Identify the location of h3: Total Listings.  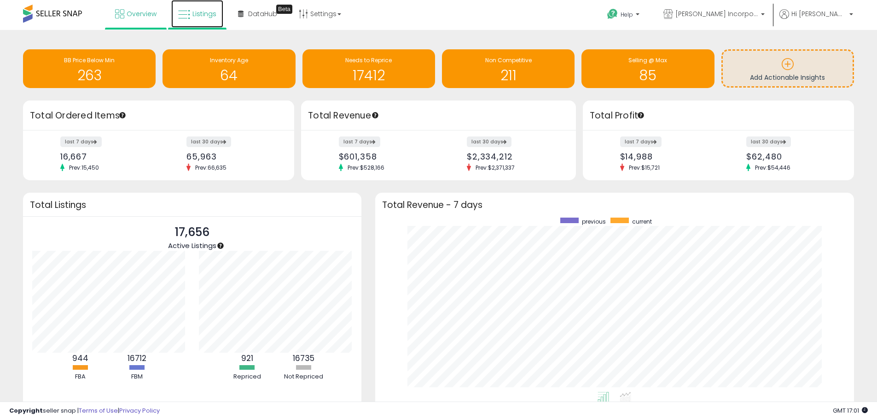
(192, 204).